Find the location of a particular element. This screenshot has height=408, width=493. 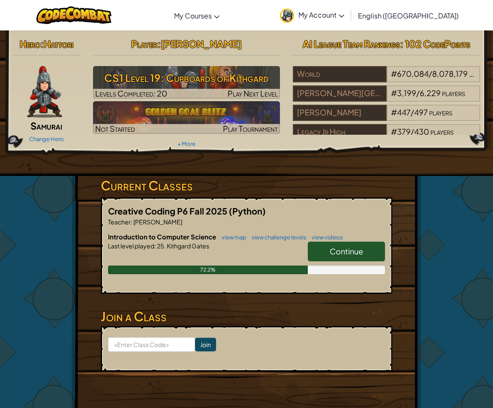

span: 447 is located at coordinates (404, 112).